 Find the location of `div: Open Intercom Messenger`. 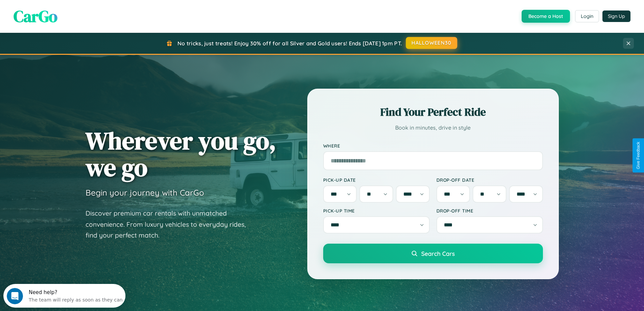

div: Open Intercom Messenger is located at coordinates (64, 12).